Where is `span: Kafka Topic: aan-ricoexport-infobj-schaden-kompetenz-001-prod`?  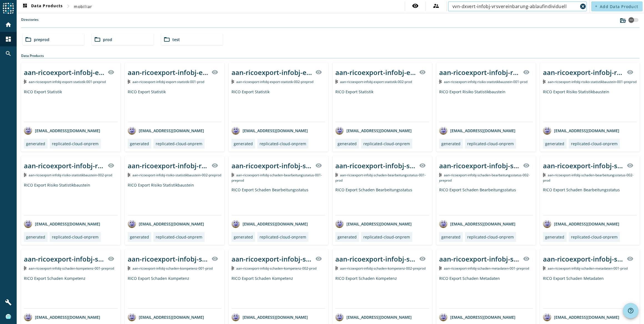
span: Kafka Topic: aan-ricoexport-infobj-schaden-kompetenz-001-prod is located at coordinates (172, 268).